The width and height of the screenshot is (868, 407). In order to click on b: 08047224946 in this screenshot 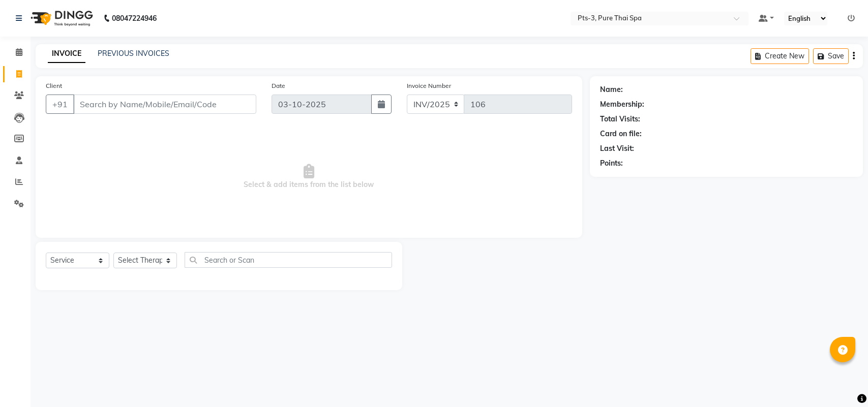, I will do `click(134, 18)`.